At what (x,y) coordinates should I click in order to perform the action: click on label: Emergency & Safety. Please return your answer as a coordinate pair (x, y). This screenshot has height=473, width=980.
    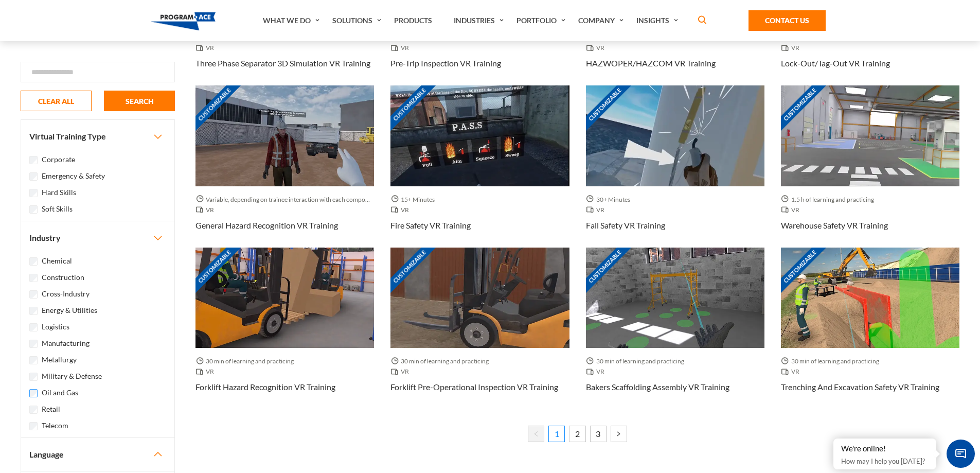
    Looking at the image, I should click on (73, 176).